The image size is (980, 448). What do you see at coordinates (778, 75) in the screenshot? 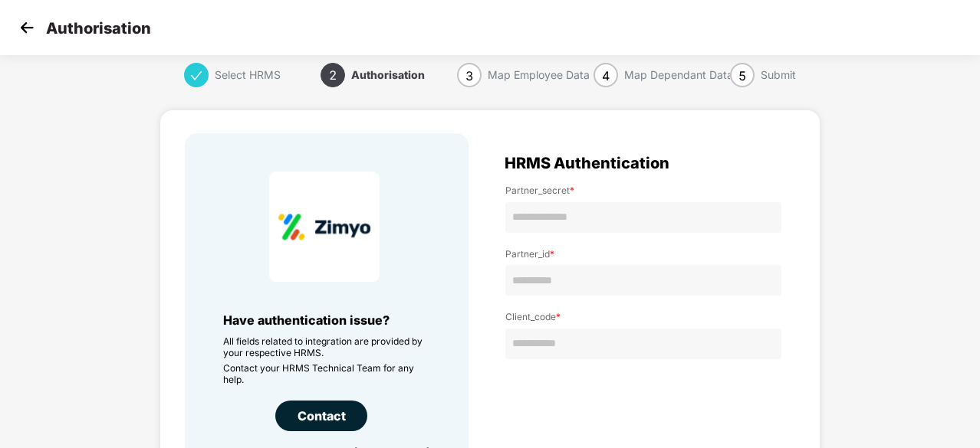
I see `div: Submit` at bounding box center [778, 75].